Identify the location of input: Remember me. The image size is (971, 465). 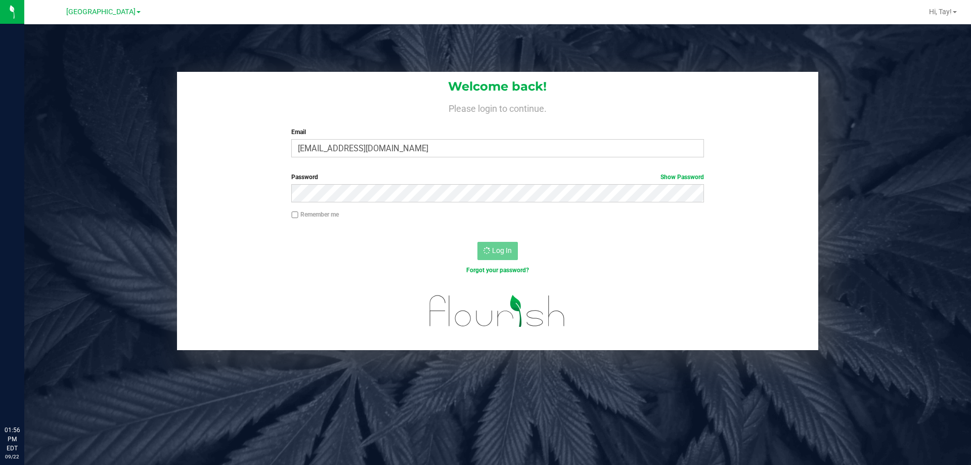
(295, 215).